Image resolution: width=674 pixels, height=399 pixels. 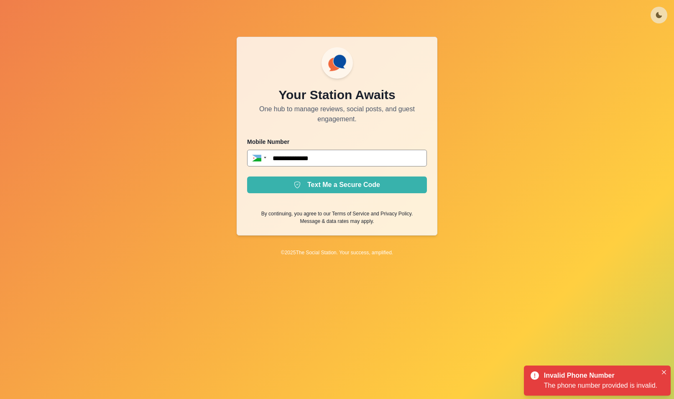 What do you see at coordinates (396, 214) in the screenshot?
I see `a: Privacy Policy` at bounding box center [396, 214].